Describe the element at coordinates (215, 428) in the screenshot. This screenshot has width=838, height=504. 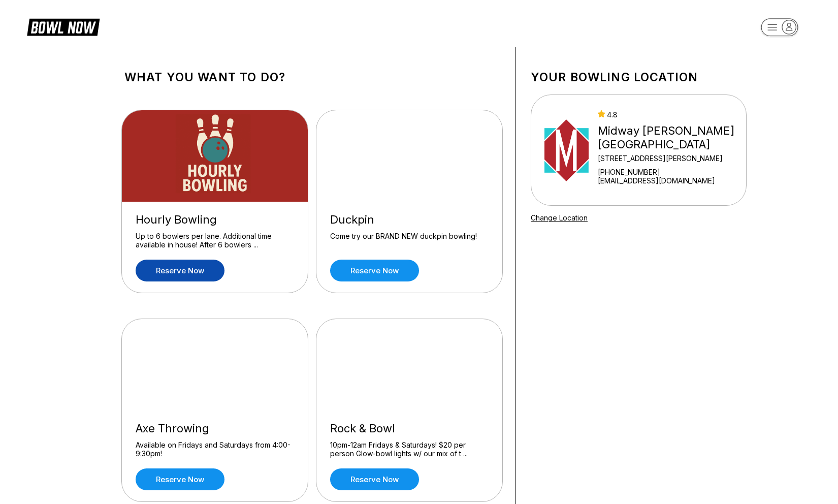
I see `div: Axe Throwing` at that location.